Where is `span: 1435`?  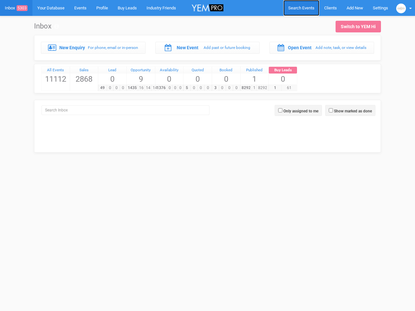
span: 1435 is located at coordinates (132, 88).